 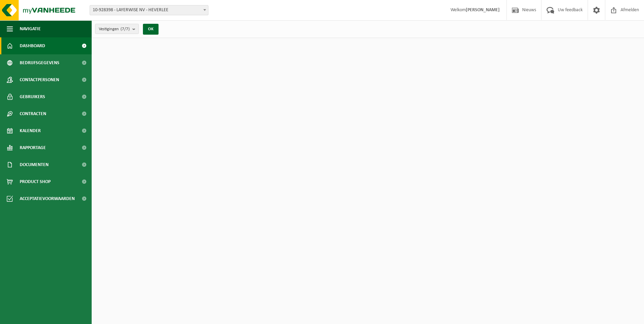 I want to click on span: Dashboard, so click(x=32, y=46).